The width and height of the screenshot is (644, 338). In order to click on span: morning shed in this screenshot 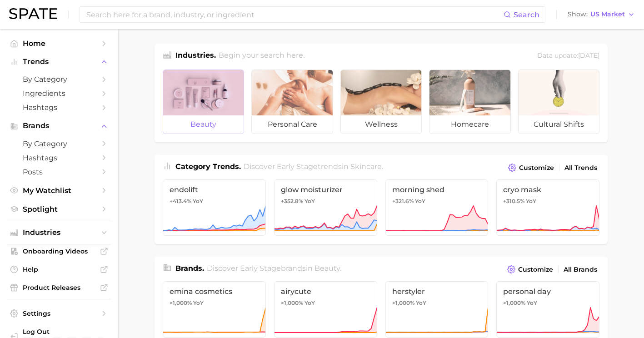, I will do `click(436, 190)`.